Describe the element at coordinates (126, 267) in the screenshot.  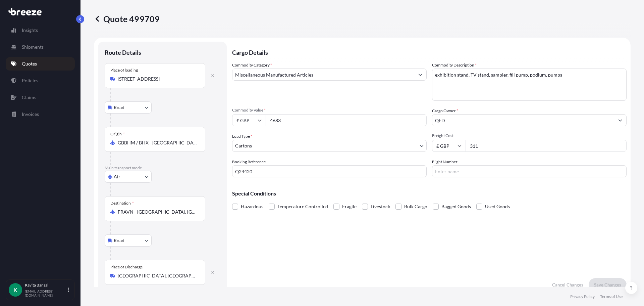
I see `div: Place of Discharge` at that location.